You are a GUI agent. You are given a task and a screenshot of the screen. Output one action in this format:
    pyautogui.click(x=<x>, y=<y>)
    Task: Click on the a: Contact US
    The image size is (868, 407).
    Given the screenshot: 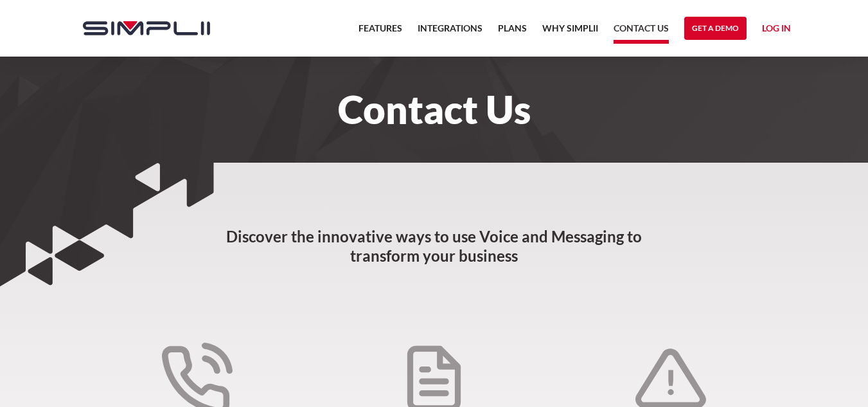 What is the action you would take?
    pyautogui.click(x=641, y=32)
    